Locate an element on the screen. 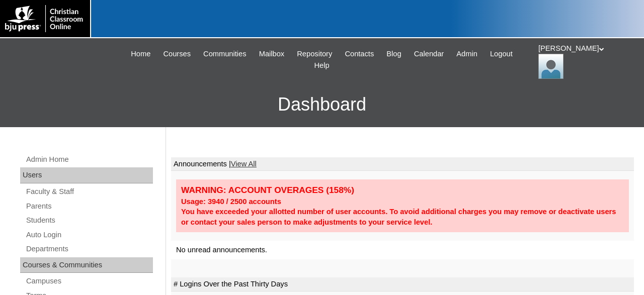 Image resolution: width=644 pixels, height=295 pixels. h3: Dashboard is located at coordinates (322, 105).